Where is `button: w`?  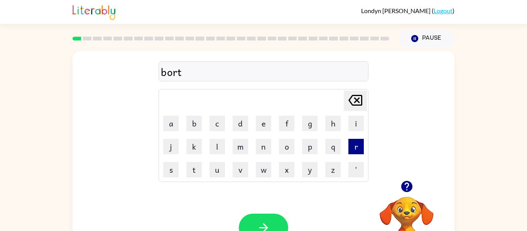
button: w is located at coordinates (264, 170).